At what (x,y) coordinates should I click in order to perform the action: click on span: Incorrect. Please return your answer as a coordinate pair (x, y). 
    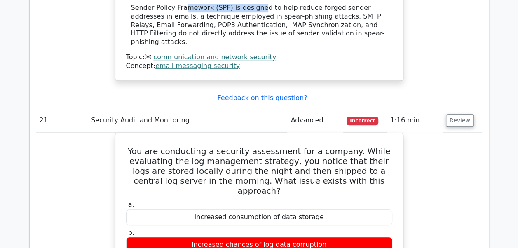
    Looking at the image, I should click on (362, 121).